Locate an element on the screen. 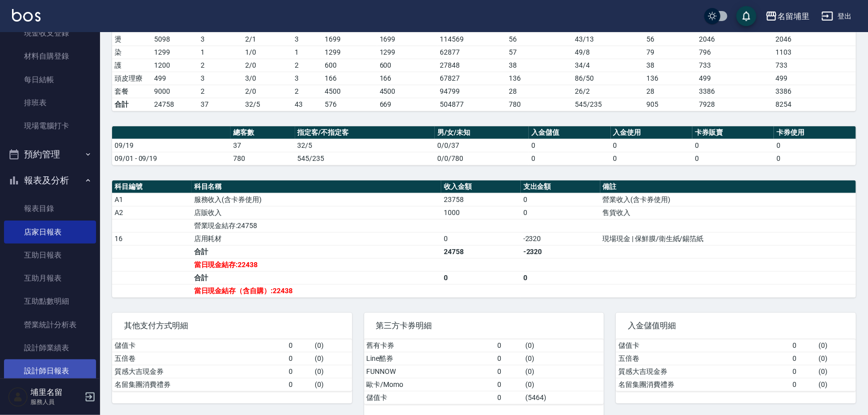 The width and height of the screenshot is (868, 415). td: 0/0/37 is located at coordinates (482, 146).